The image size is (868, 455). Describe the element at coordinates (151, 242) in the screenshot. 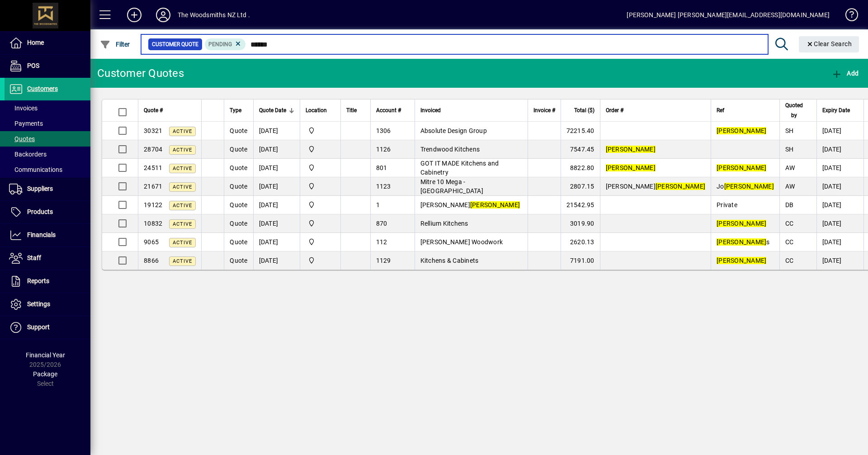

I see `span: 9065` at that location.